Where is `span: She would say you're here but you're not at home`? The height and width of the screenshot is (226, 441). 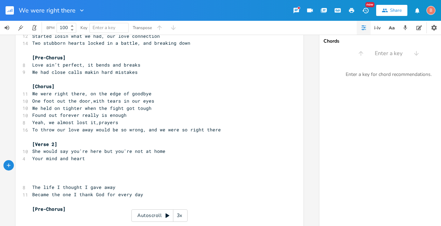
span: She would say you're here but you're not at home is located at coordinates (99, 151).